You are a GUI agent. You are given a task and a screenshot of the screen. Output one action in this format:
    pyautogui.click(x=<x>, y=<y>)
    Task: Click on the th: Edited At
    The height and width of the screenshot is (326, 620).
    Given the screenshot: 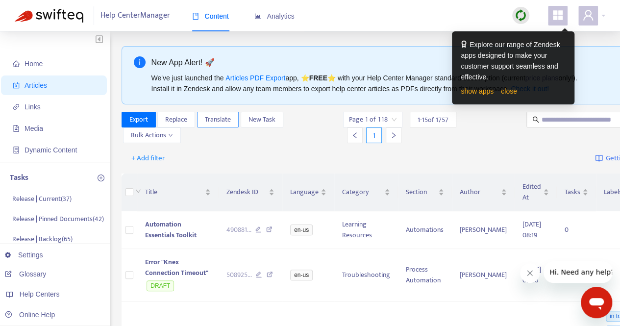 What is the action you would take?
    pyautogui.click(x=536, y=192)
    